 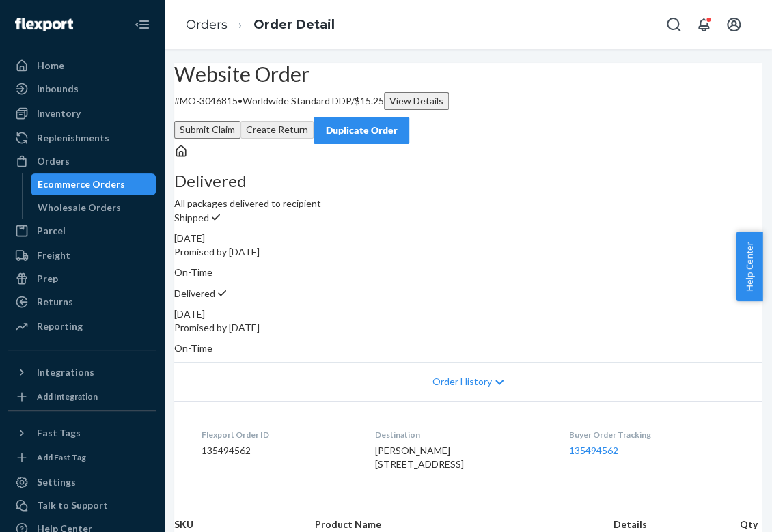 I want to click on button: View Details, so click(x=416, y=101).